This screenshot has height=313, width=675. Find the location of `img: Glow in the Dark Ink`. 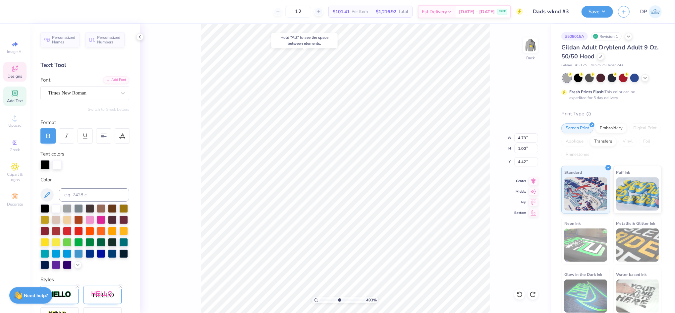

img: Glow in the Dark Ink is located at coordinates (585, 296).